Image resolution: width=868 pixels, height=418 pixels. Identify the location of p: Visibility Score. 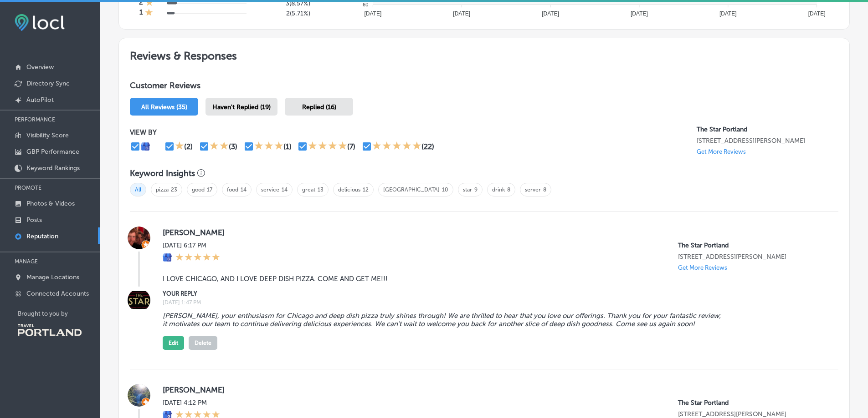
(48, 136).